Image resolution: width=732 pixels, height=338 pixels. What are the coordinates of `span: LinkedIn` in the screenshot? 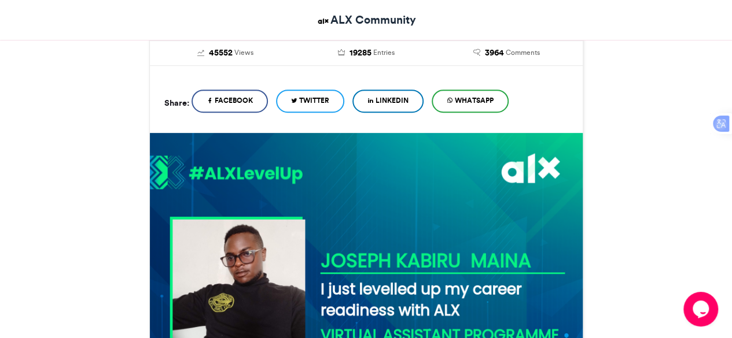 It's located at (392, 101).